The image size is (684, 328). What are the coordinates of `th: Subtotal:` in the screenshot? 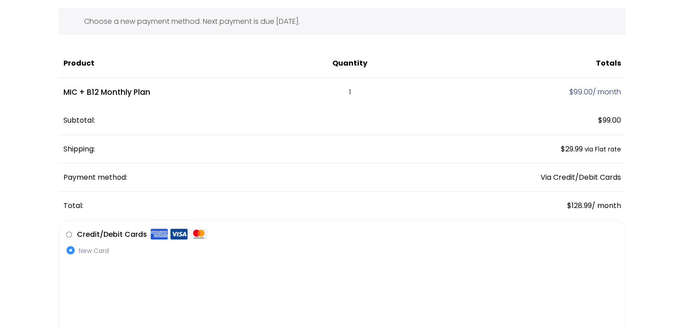 It's located at (232, 120).